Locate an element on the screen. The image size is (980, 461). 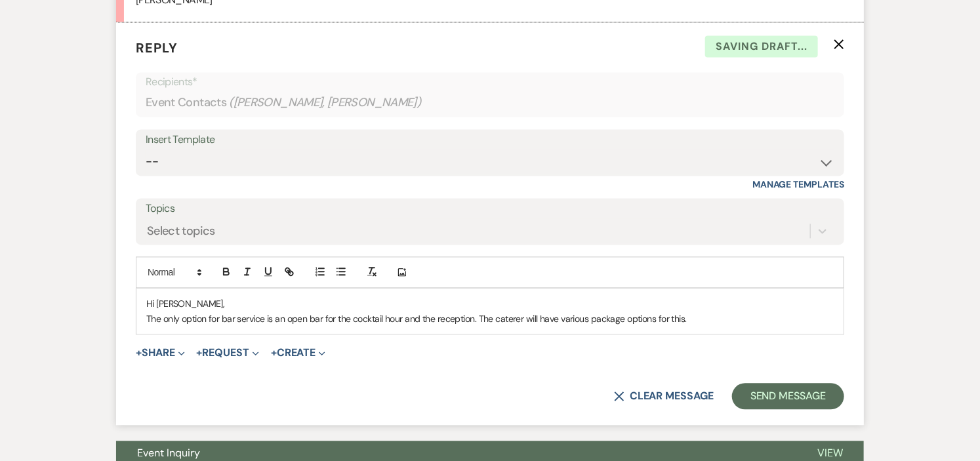
button: Send Message is located at coordinates (788, 396).